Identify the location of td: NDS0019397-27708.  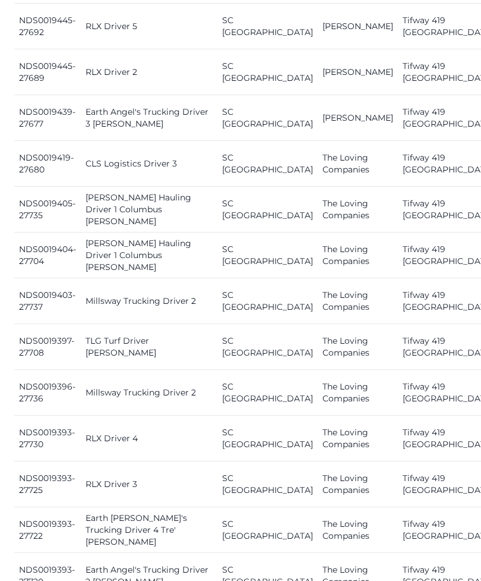
(48, 347).